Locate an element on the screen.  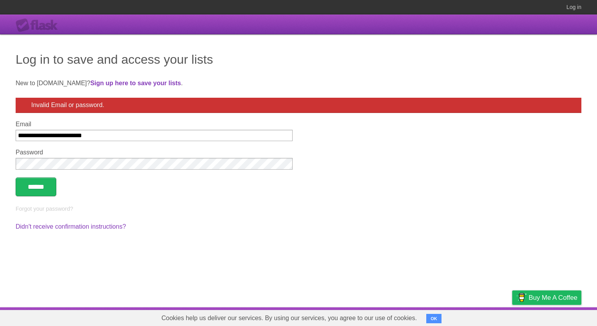
span: Buy me a coffee is located at coordinates (553, 297).